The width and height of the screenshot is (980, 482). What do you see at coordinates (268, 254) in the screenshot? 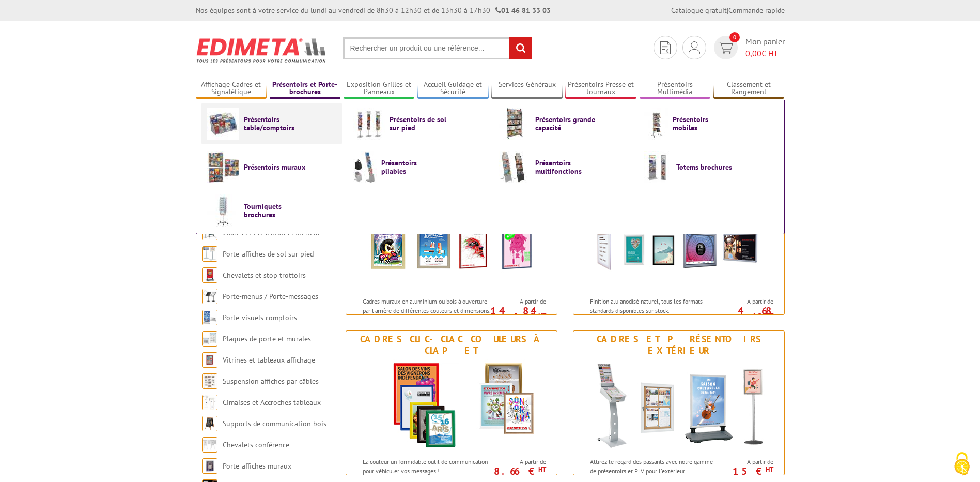
I see `a: Porte-affiches de sol sur pied` at bounding box center [268, 254].